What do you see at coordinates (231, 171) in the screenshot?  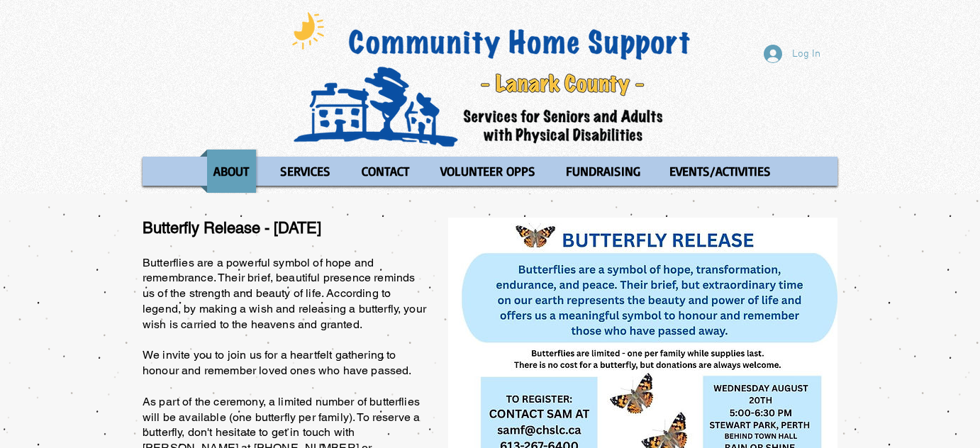 I see `a: ABOUT` at bounding box center [231, 171].